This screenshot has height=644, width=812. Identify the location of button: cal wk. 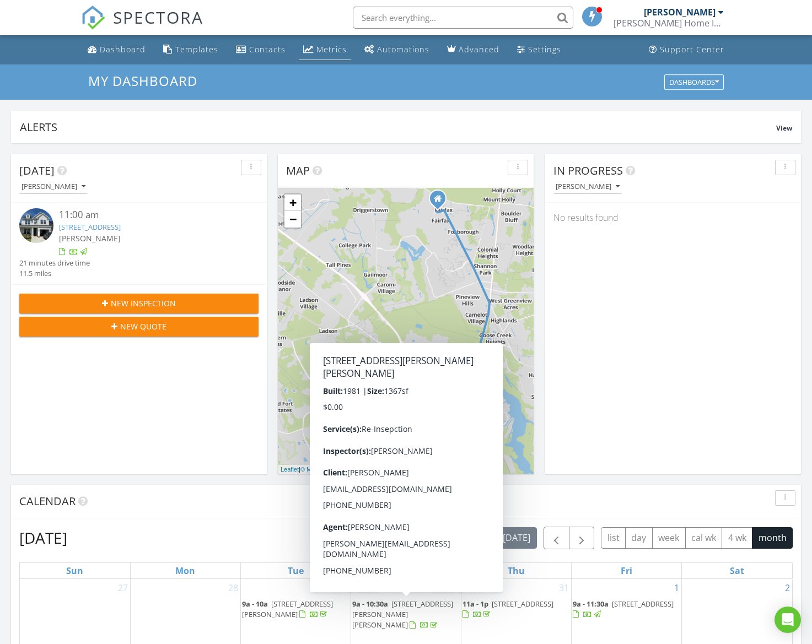
(704, 538).